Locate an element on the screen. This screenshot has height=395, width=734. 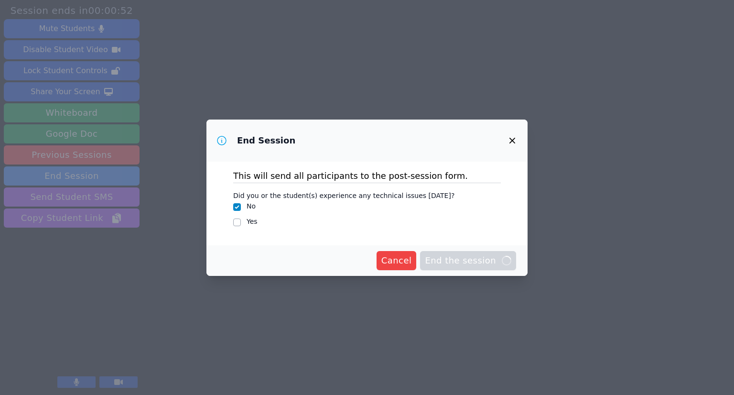
label: No is located at coordinates (251, 206).